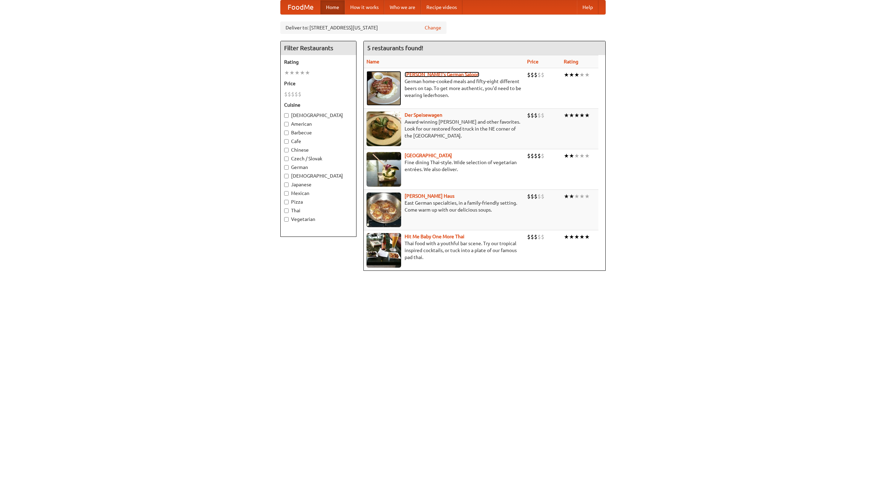  I want to click on h5: Rating, so click(318, 62).